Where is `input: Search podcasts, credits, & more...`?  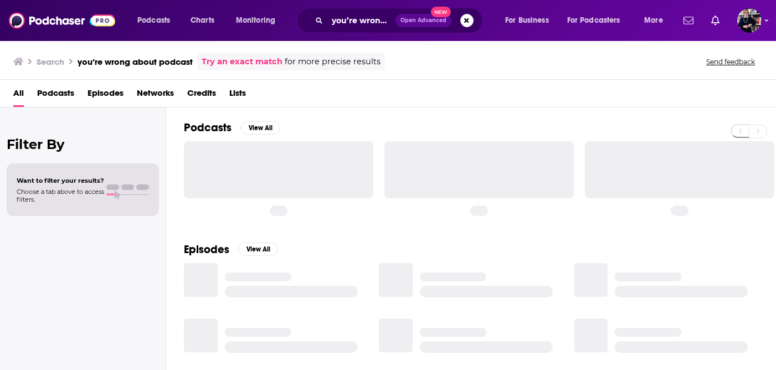 input: Search podcasts, credits, & more... is located at coordinates (361, 20).